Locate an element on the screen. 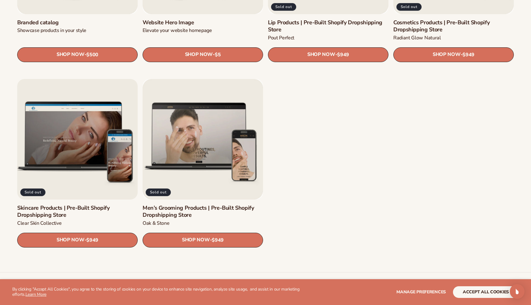  p: By clicking "Accept All Cookies", you agree to the storing of cookies on your device to enhance s... is located at coordinates (164, 292).